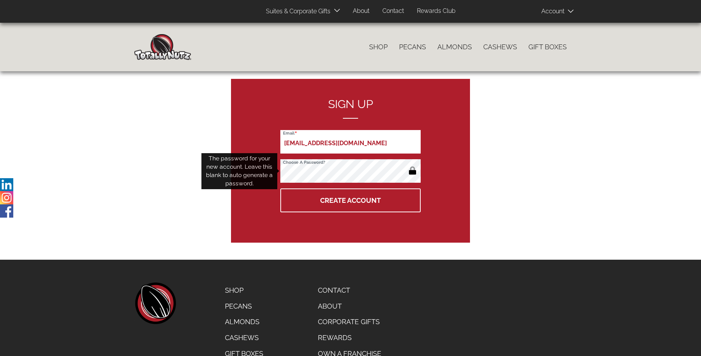 The image size is (701, 356). Describe the element at coordinates (436, 11) in the screenshot. I see `a: Rewards Club` at that location.